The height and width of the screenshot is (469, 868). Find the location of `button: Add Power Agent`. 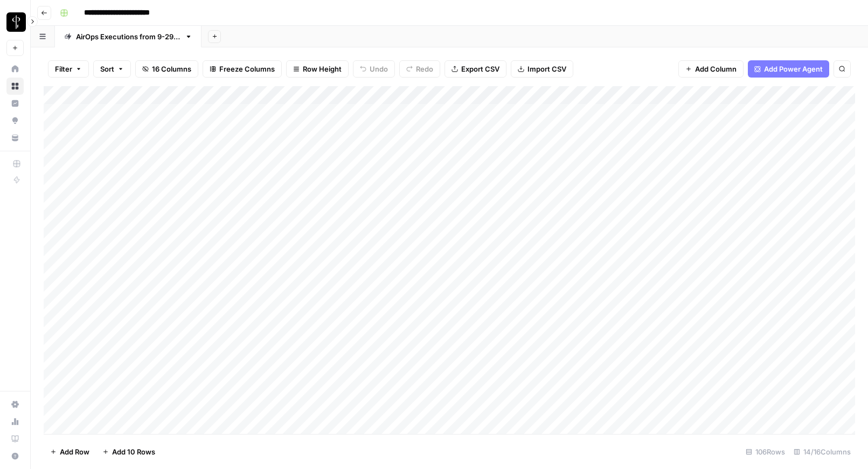

button: Add Power Agent is located at coordinates (788, 69).